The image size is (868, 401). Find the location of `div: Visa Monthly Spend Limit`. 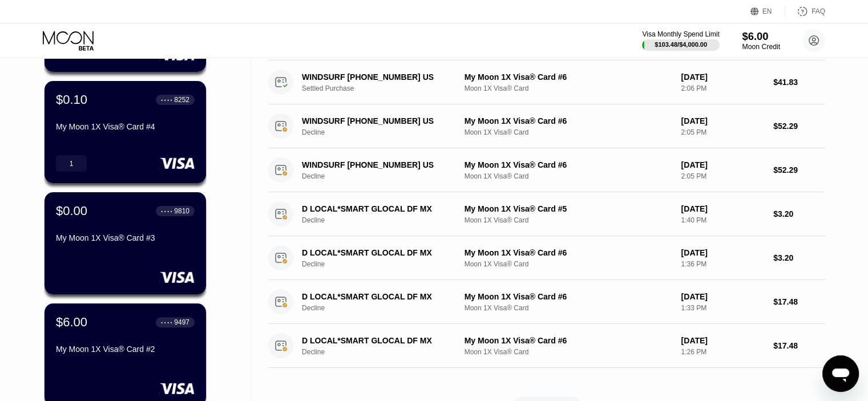

div: Visa Monthly Spend Limit is located at coordinates (680, 34).